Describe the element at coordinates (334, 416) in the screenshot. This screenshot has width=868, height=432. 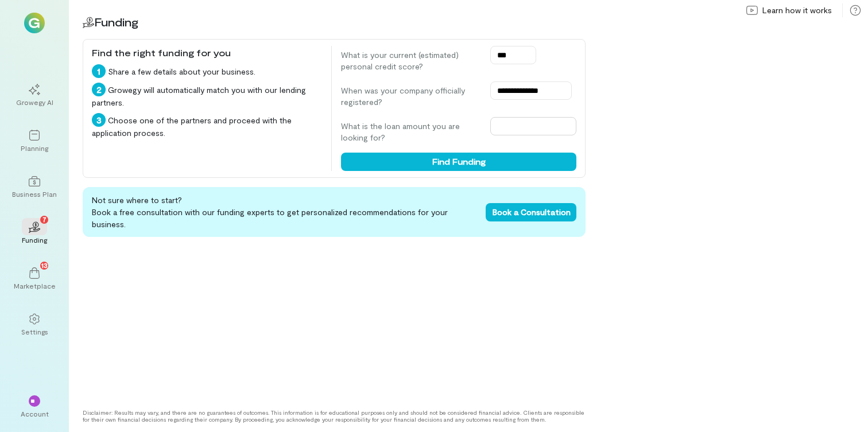
I see `div: Disclaimer: Results may vary, and there are no guarantees of outcomes. This information is for ed...` at that location.